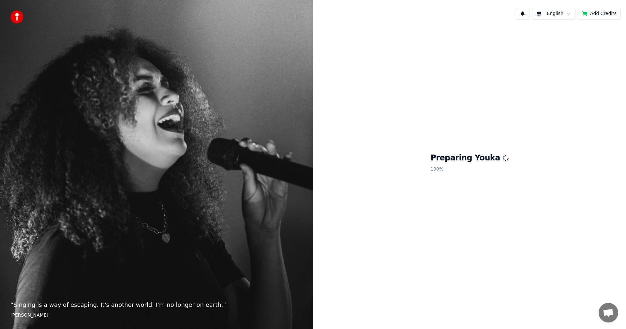 The image size is (626, 329). What do you see at coordinates (469, 158) in the screenshot?
I see `h1: Preparing Youka` at bounding box center [469, 158].